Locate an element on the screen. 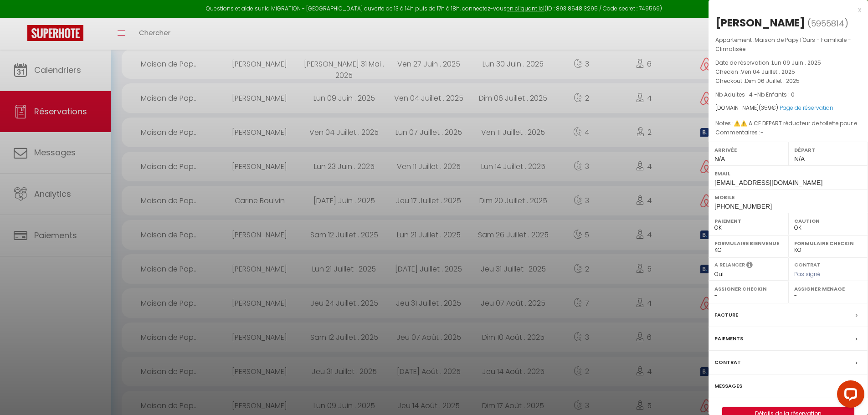 This screenshot has height=415, width=868. div: x is located at coordinates (785, 10).